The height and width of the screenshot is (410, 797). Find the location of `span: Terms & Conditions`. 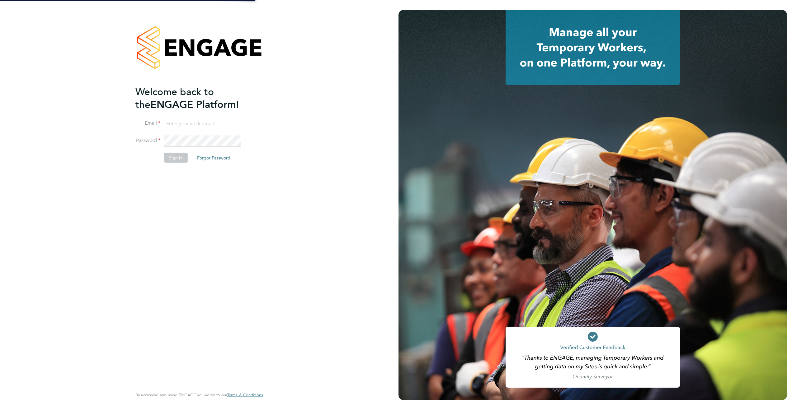

span: Terms & Conditions is located at coordinates (245, 395).